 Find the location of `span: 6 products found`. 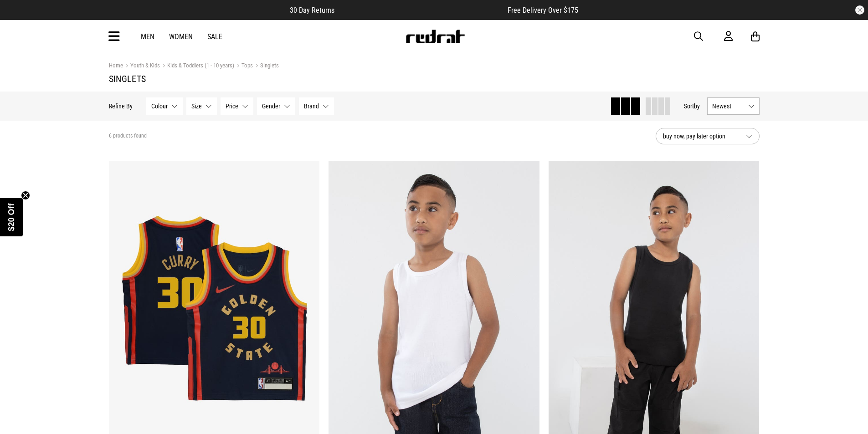

span: 6 products found is located at coordinates (127, 136).